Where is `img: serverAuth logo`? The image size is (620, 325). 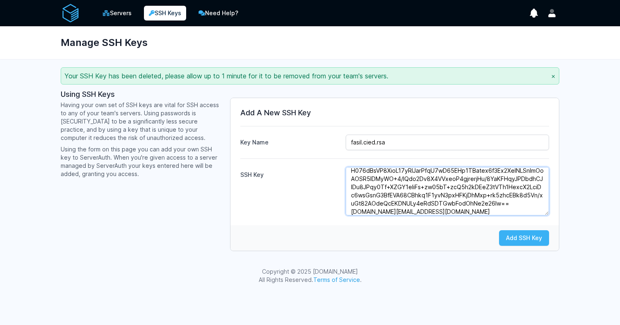
img: serverAuth logo is located at coordinates (71, 13).